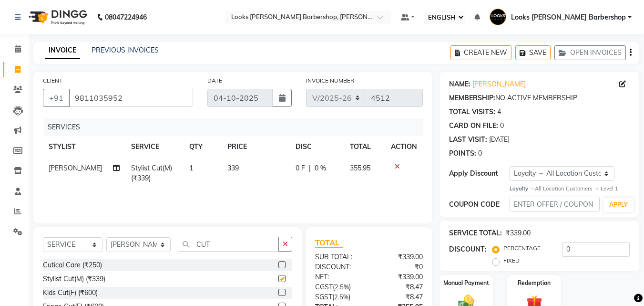  I want to click on span: 0 %, so click(321, 168).